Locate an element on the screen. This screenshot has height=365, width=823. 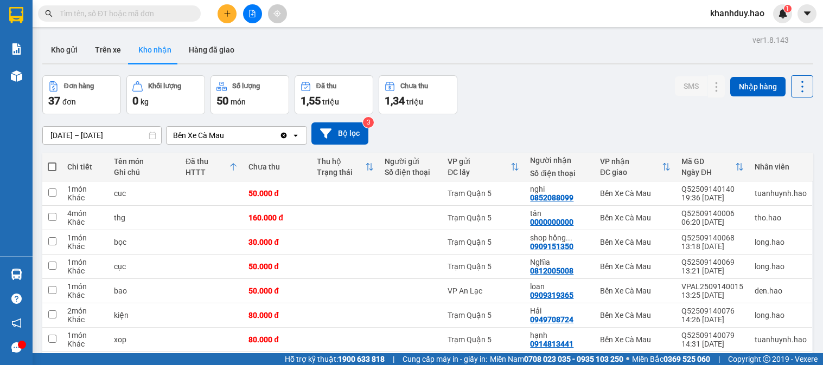
div: 2 món is located at coordinates (85, 311).